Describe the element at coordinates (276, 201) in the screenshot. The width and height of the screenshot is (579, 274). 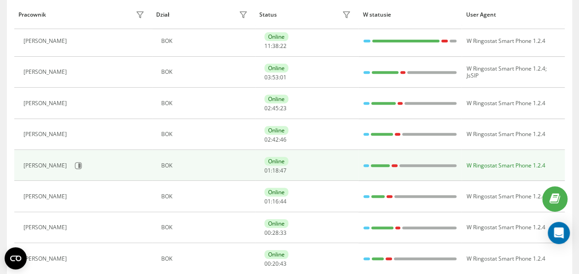
I see `span: 16` at that location.